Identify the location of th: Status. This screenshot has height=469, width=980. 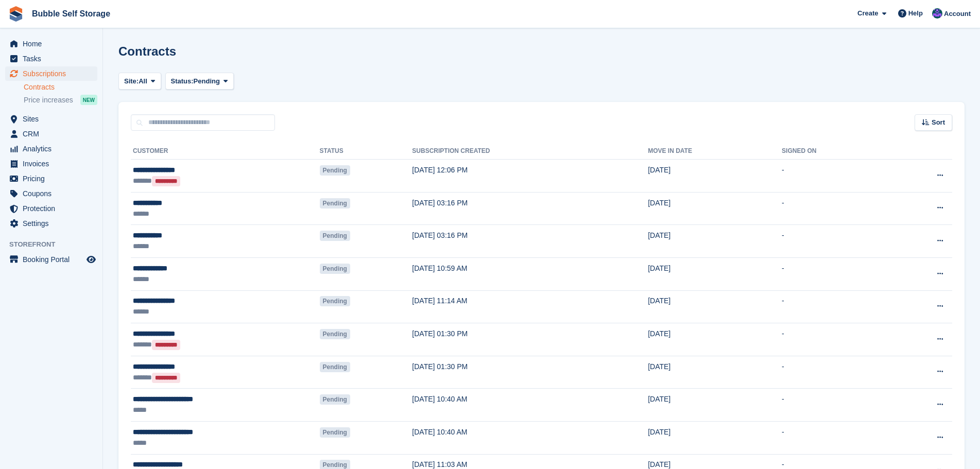
(366, 152).